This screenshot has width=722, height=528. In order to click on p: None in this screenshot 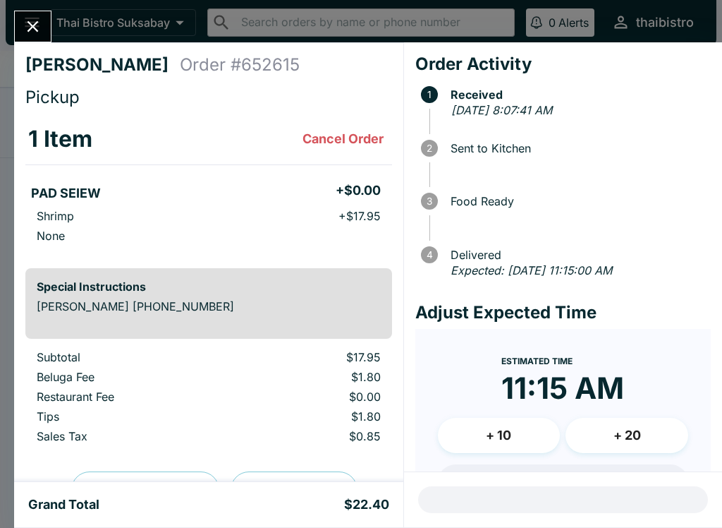, I will do `click(51, 236)`.